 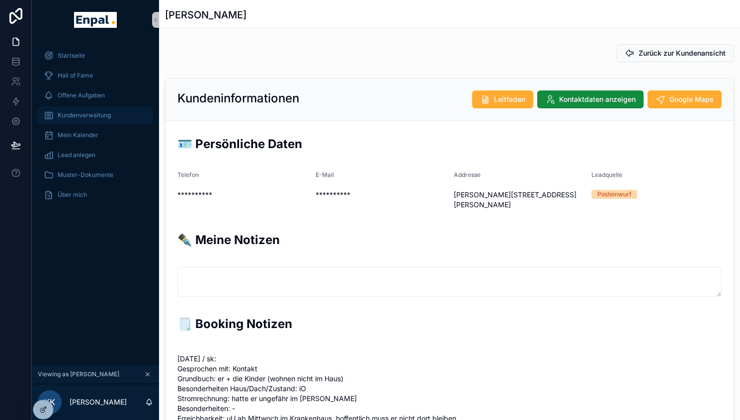 What do you see at coordinates (691, 99) in the screenshot?
I see `span: Google Maps` at bounding box center [691, 99].